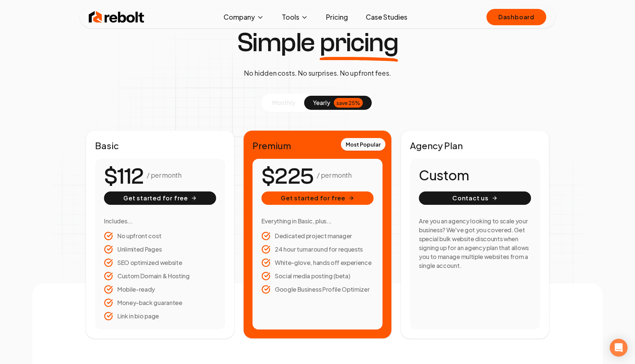 Image resolution: width=635 pixels, height=364 pixels. What do you see at coordinates (124, 177) in the screenshot?
I see `number-flow-react: $112` at bounding box center [124, 177].